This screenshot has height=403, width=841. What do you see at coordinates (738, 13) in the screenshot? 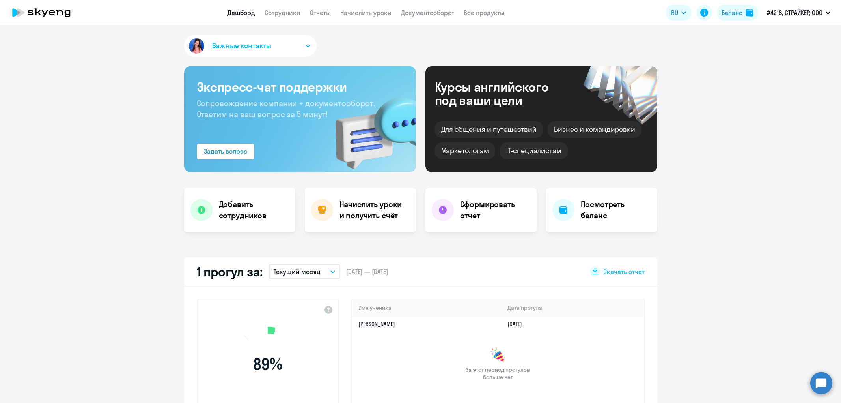
I see `button: Балансbalance` at bounding box center [738, 13].